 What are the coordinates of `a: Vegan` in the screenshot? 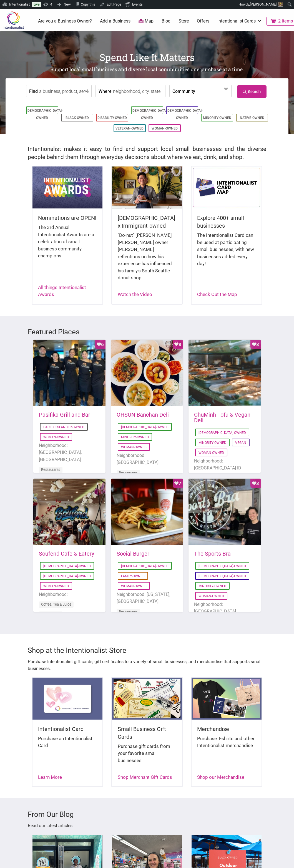 It's located at (241, 443).